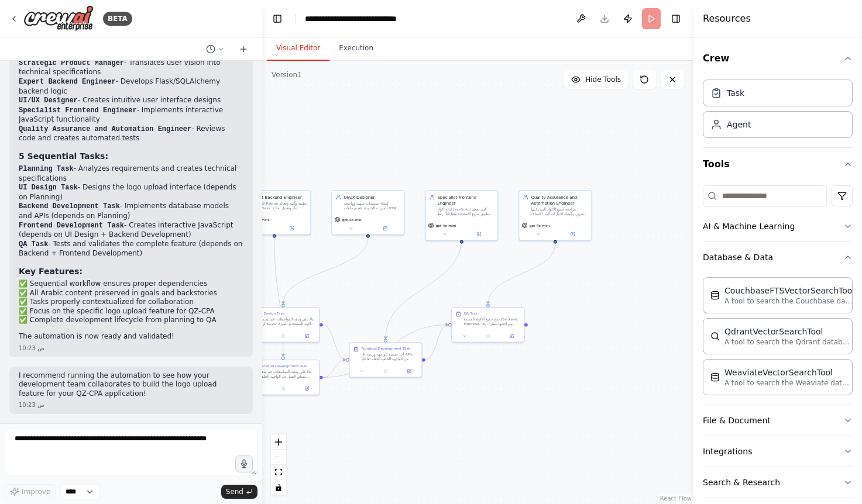  Describe the element at coordinates (131, 173) in the screenshot. I see `li: - Analyzes requirements and creates technical specifications` at that location.